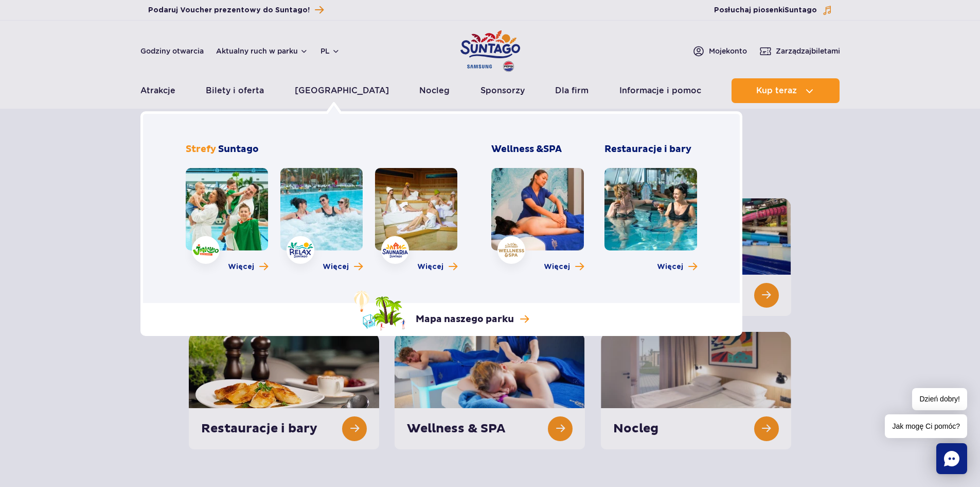 This screenshot has width=980, height=487. Describe the element at coordinates (564, 266) in the screenshot. I see `a: Więcej o Wellness & SPA` at that location.